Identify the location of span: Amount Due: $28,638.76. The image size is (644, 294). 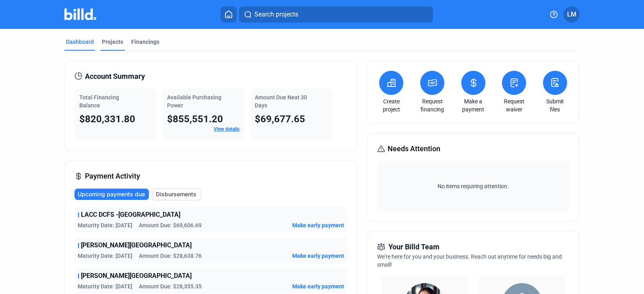
(170, 255).